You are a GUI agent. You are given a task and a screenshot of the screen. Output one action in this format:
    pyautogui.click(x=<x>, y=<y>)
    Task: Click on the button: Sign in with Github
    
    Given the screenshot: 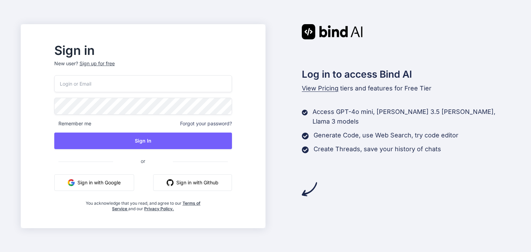 What is the action you would take?
    pyautogui.click(x=192, y=183)
    